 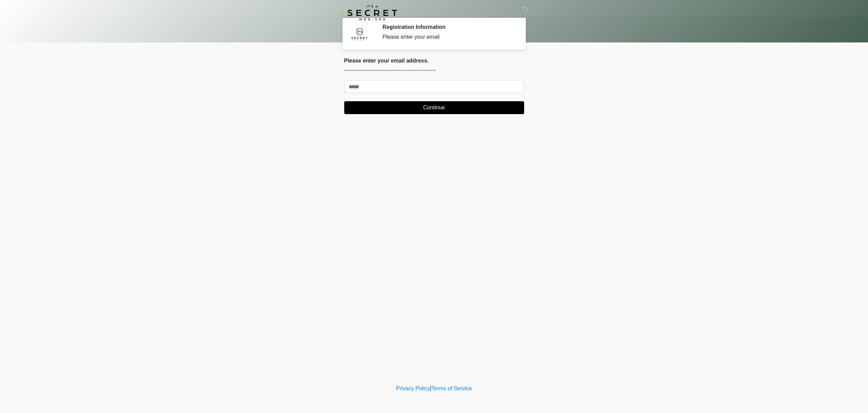 I want to click on div: Please enter your email, so click(x=448, y=37).